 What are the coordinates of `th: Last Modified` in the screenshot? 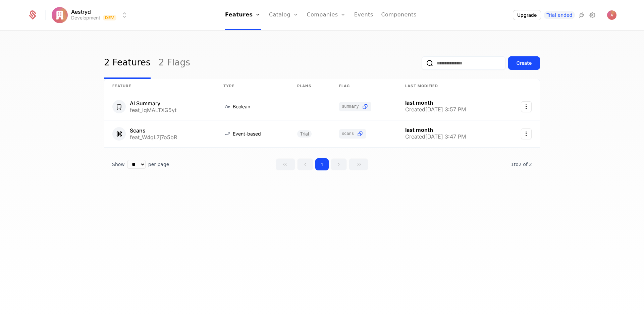 It's located at (450, 87).